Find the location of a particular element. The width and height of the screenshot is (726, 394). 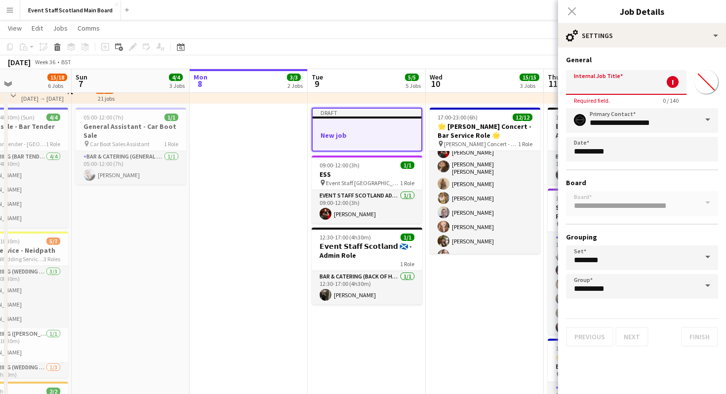

div: 6 Jobs is located at coordinates (57, 85).